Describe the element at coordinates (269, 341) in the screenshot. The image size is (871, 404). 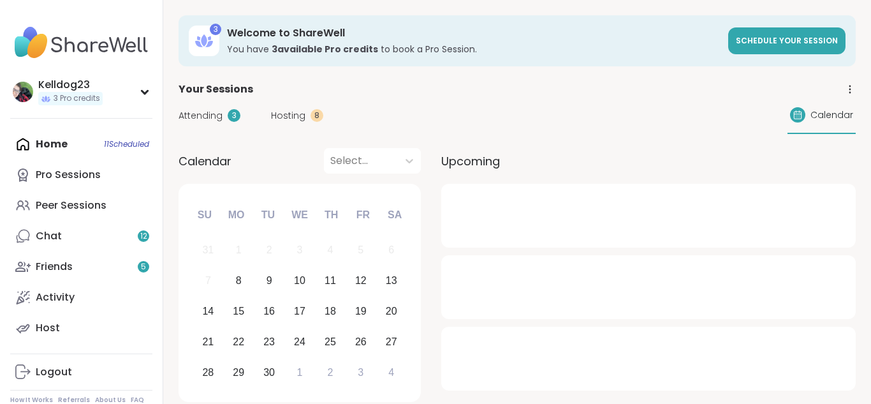
I see `div: Choose Tuesday, September 23rd, 2025` at that location.